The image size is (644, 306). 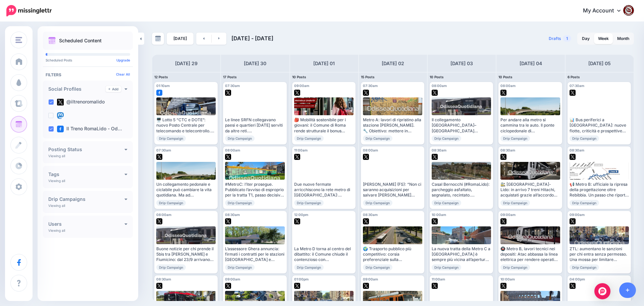 I want to click on h4: Users, so click(x=86, y=224).